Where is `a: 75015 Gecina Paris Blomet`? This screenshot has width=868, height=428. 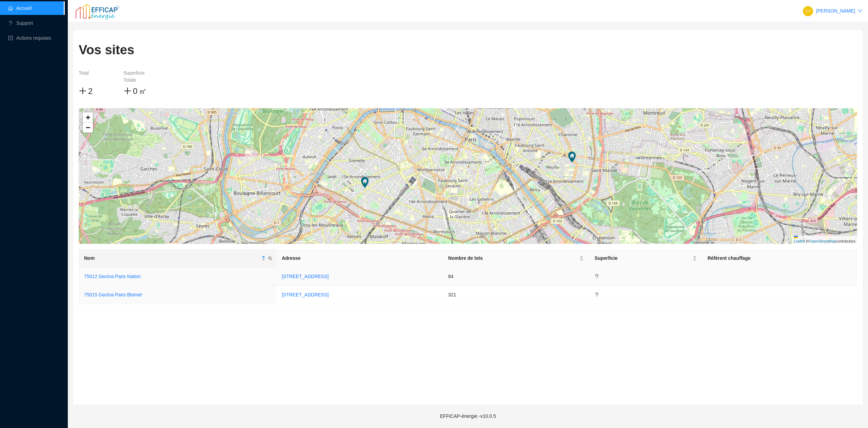
a: 75015 Gecina Paris Blomet is located at coordinates (113, 295).